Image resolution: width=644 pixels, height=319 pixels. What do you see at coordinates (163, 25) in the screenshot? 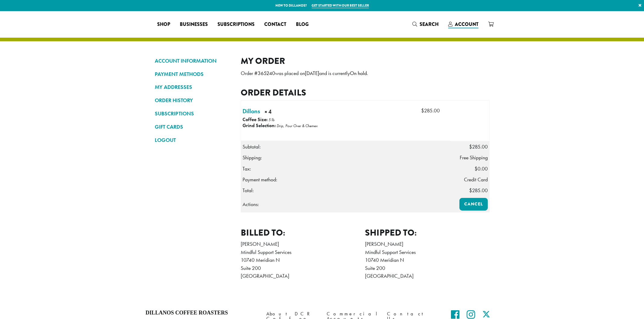
I see `span: Shop` at bounding box center [163, 25].